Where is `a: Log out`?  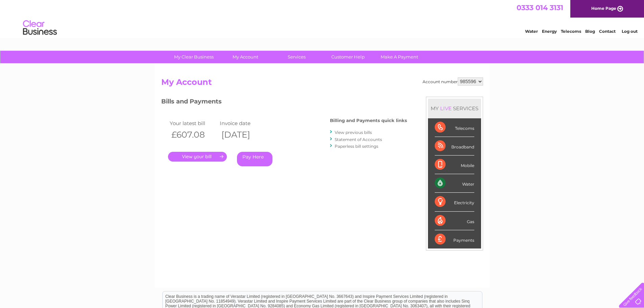
a: Log out is located at coordinates (629, 31).